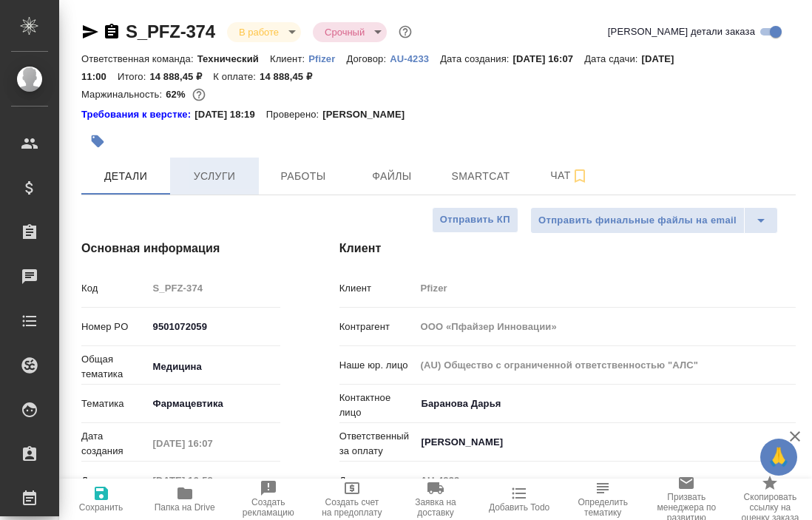 The image size is (812, 520). What do you see at coordinates (124, 94) in the screenshot?
I see `p: Маржинальность:` at bounding box center [124, 94].